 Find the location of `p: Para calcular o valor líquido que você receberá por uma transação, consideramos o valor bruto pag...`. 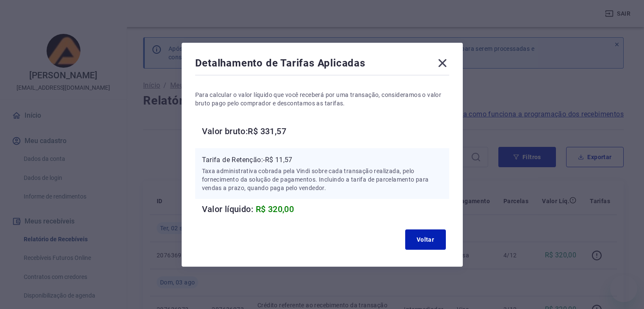

p: Para calcular o valor líquido que você receberá por uma transação, consideramos o valor bruto pag... is located at coordinates (322, 99).